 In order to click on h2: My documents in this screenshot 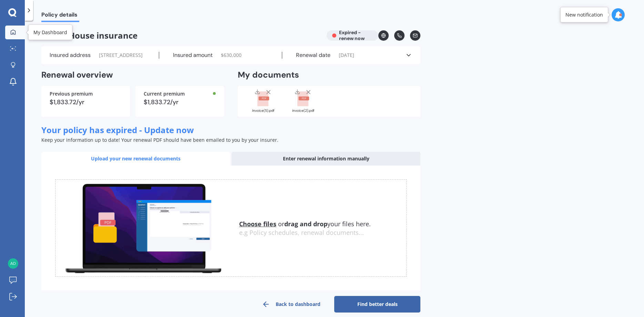, I will do `click(269, 75)`.